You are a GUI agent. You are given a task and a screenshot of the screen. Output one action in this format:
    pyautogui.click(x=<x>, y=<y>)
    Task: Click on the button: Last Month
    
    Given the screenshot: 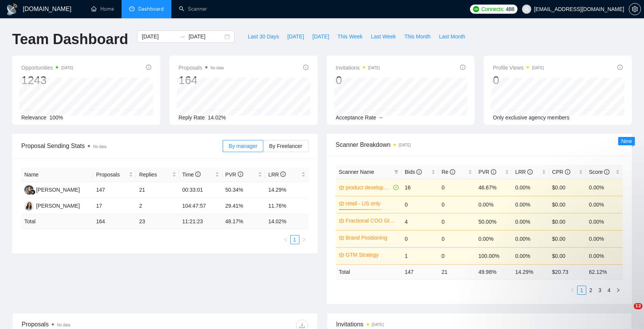 What is the action you would take?
    pyautogui.click(x=452, y=36)
    